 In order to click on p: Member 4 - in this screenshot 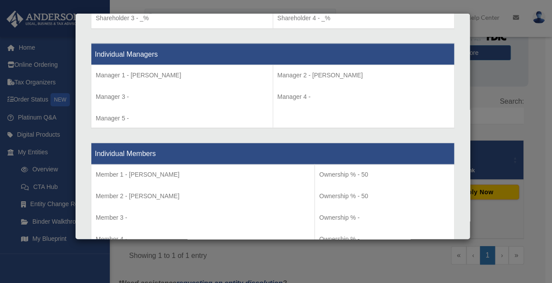, I will do `click(203, 238)`.